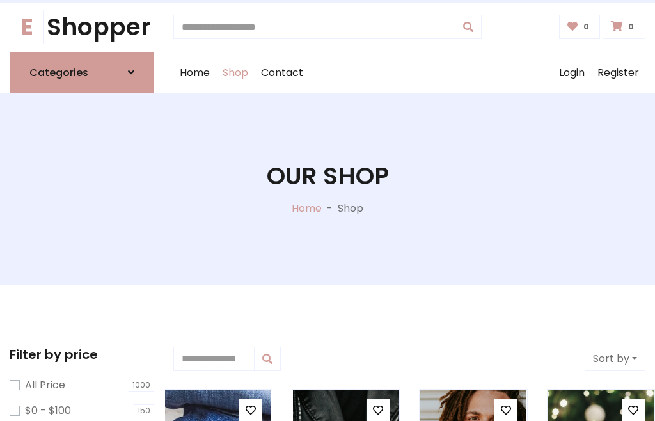 This screenshot has height=421, width=655. What do you see at coordinates (82, 27) in the screenshot?
I see `a: EShopper` at bounding box center [82, 27].